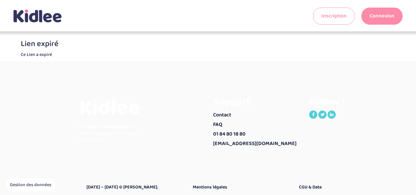 The image size is (416, 195). I want to click on h3: Kidlee, so click(112, 108).